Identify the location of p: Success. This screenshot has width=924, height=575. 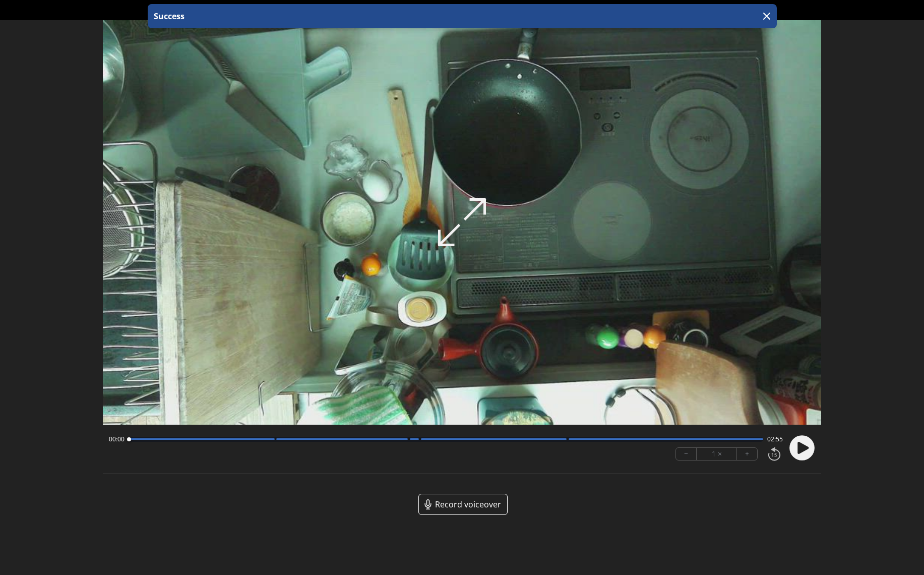
(168, 16).